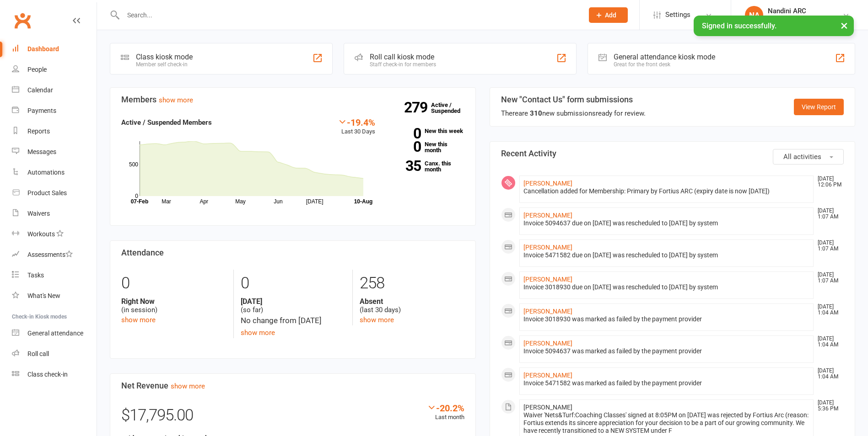 This screenshot has height=436, width=868. Describe the element at coordinates (667, 383) in the screenshot. I see `div: Invoice 5471582 was marked as failed by the payment provider` at that location.